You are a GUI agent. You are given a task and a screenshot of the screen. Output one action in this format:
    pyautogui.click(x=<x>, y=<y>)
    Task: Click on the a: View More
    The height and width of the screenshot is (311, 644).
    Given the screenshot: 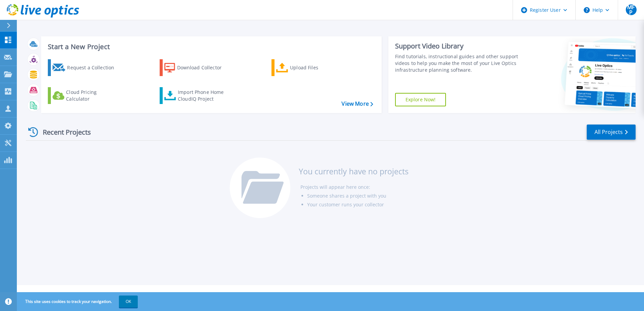 What is the action you would take?
    pyautogui.click(x=357, y=104)
    